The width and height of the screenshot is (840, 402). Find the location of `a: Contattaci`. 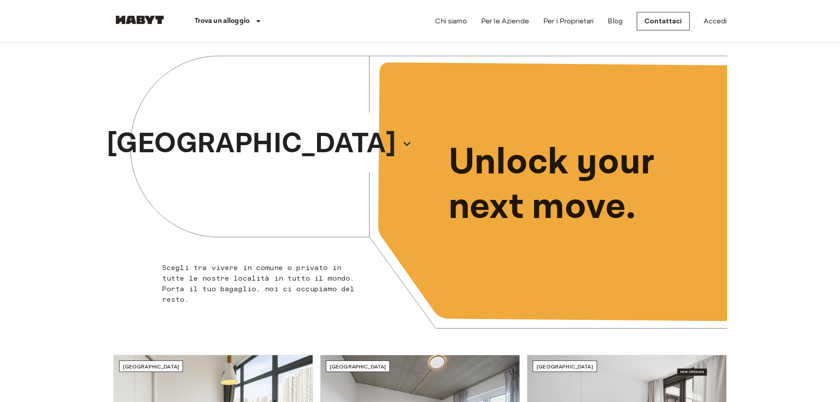

a: Contattaci is located at coordinates (663, 21).